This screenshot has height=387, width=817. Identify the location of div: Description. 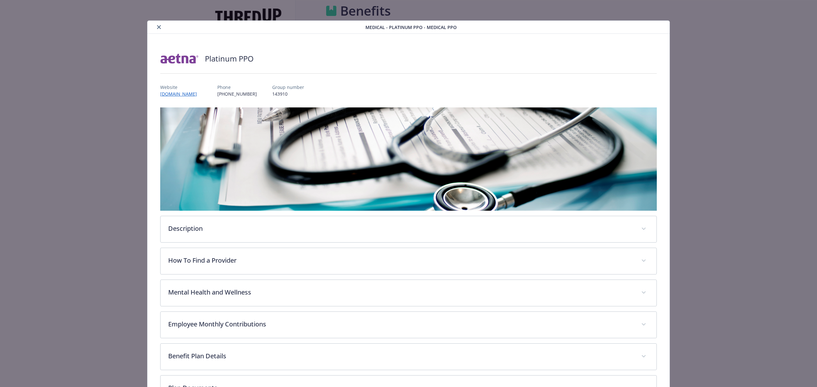
(408, 229).